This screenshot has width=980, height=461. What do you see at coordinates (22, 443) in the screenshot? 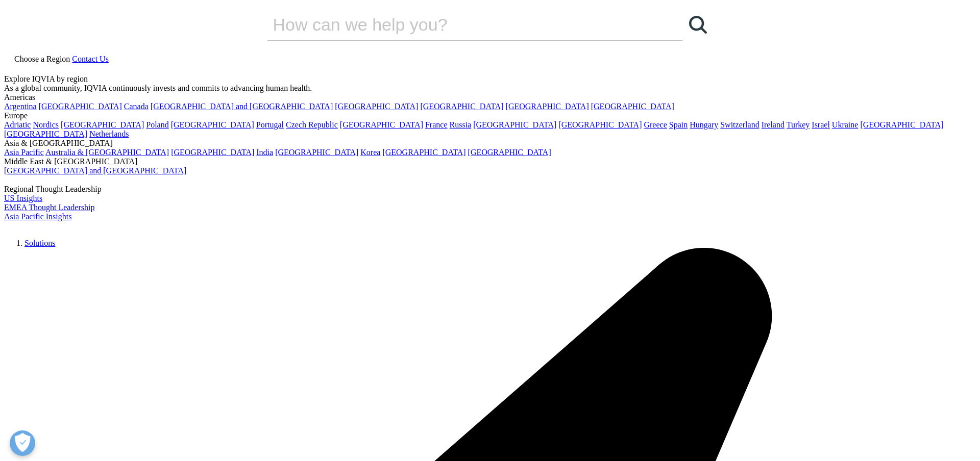
I see `button: Apri preferenze` at bounding box center [22, 443].